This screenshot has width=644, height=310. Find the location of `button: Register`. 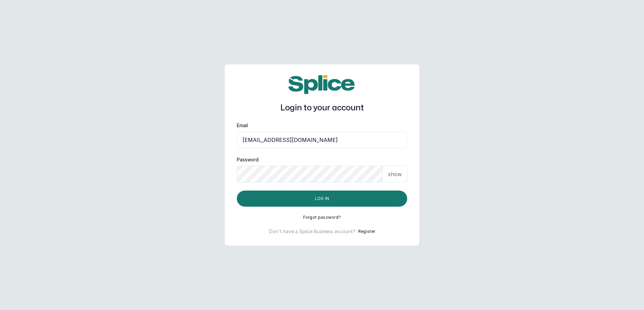

button: Register is located at coordinates (367, 231).